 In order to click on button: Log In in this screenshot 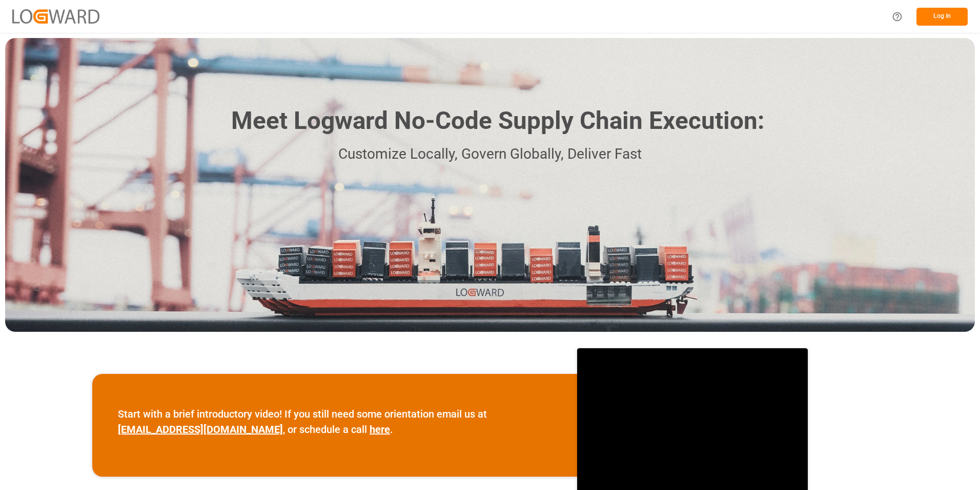, I will do `click(943, 16)`.